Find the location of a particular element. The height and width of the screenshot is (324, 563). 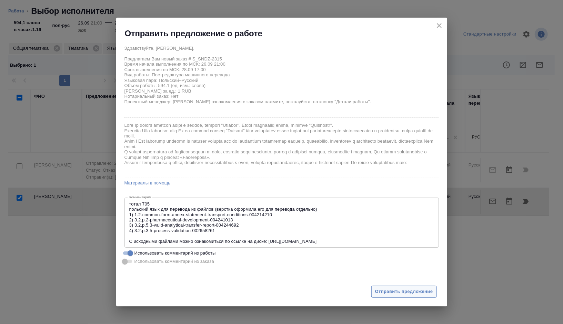

button: close is located at coordinates (439, 26).